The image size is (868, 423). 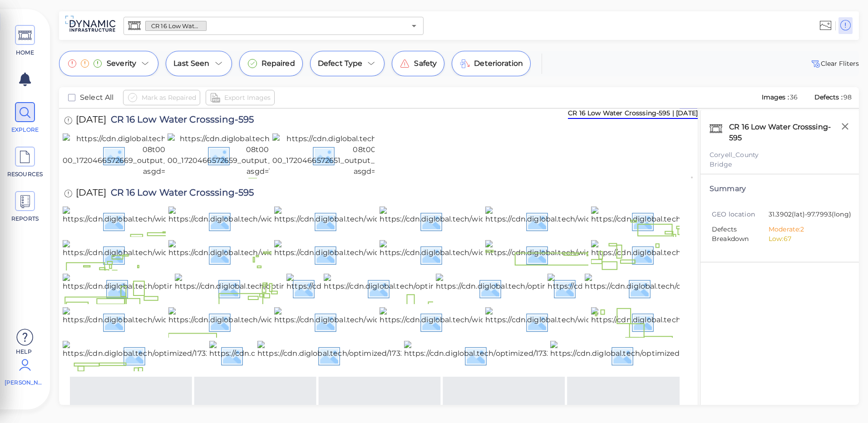 I want to click on img: https://cdn.diglobal.tech/optimized/1732/1712334877835_win_20240326_11_32_13_pro.jpg?asgd=1732, so click(x=421, y=356).